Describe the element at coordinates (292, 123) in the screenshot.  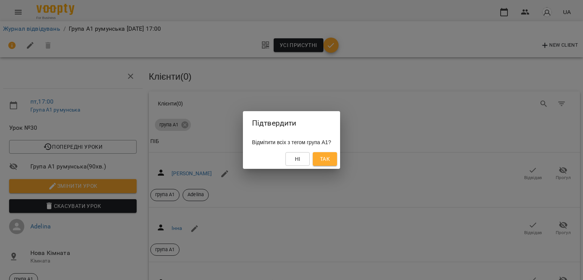
I see `h2: Підтвердити` at that location.